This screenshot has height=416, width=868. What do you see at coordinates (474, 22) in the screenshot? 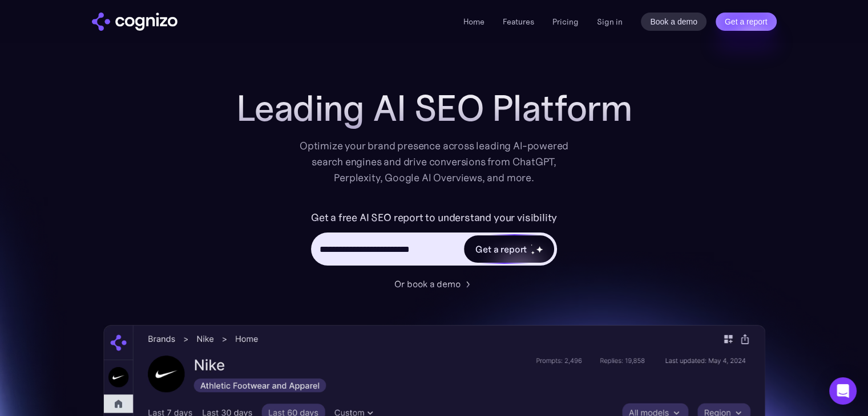
I see `a: Home` at bounding box center [474, 22].